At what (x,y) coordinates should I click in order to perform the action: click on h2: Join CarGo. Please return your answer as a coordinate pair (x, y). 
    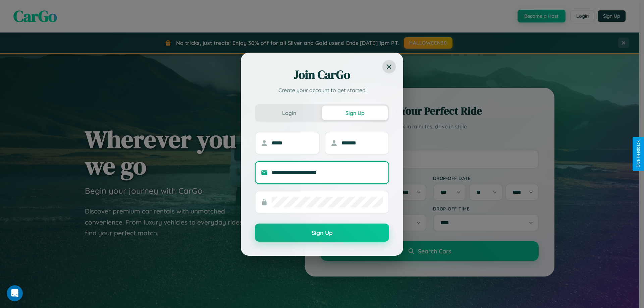
    Looking at the image, I should click on (322, 75).